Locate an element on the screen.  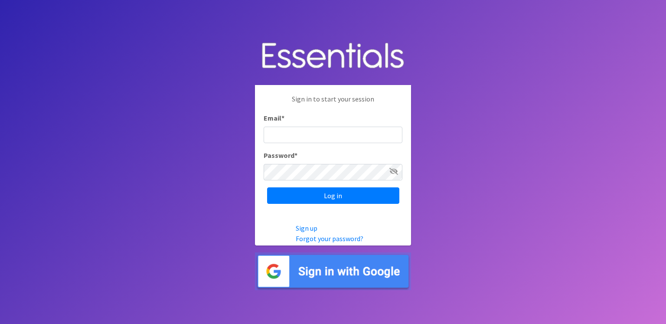
a: Forgot your password? is located at coordinates (329, 238).